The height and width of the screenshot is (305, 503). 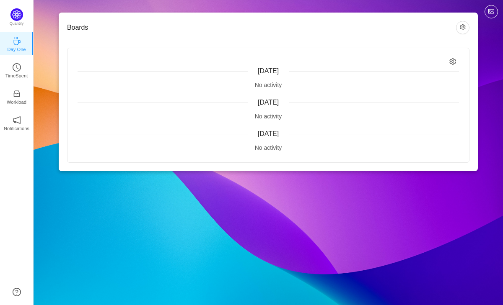 What do you see at coordinates (17, 24) in the screenshot?
I see `p: Quantify` at bounding box center [17, 24].